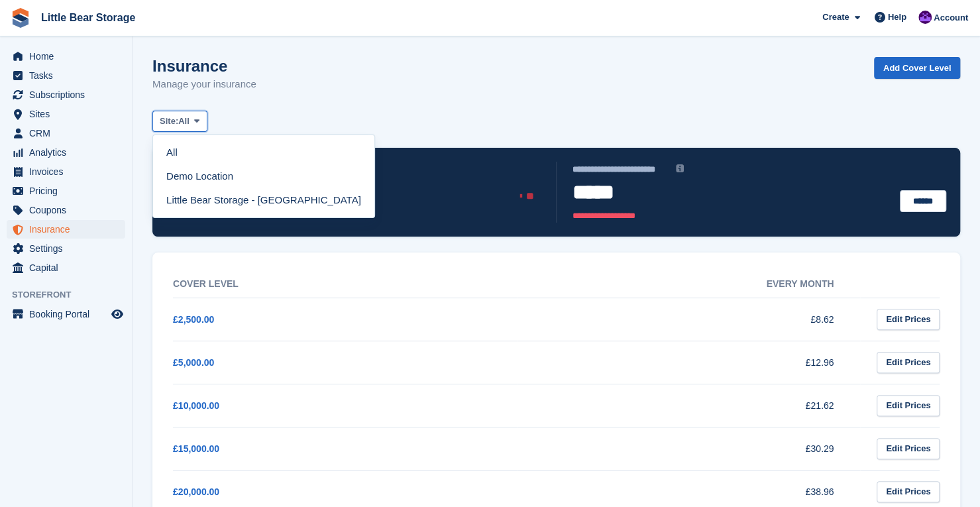 This screenshot has width=980, height=507. Describe the element at coordinates (898, 17) in the screenshot. I see `span: Help` at that location.